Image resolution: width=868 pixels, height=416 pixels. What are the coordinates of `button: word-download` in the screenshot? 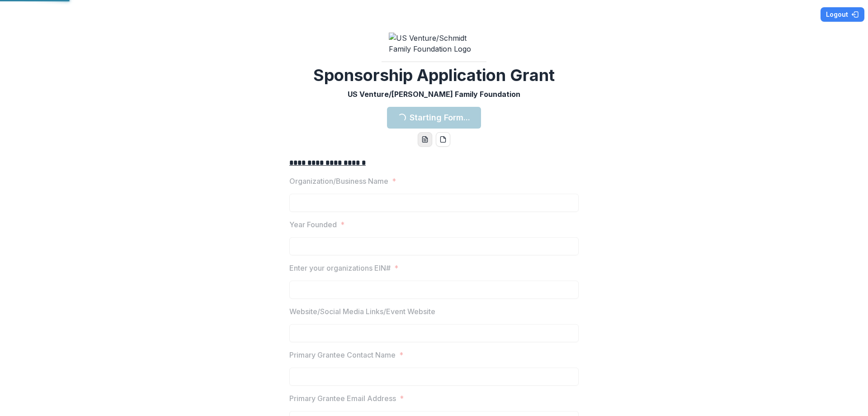 It's located at (425, 139).